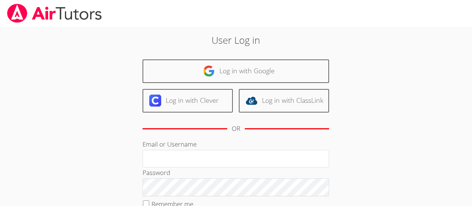 This screenshot has height=206, width=472. I want to click on img: classlink-logo-d6bb404cc1216ec64c9a2012d9dc4662098be43eaf13dc465df04b49fa7ab582.svg, so click(252, 100).